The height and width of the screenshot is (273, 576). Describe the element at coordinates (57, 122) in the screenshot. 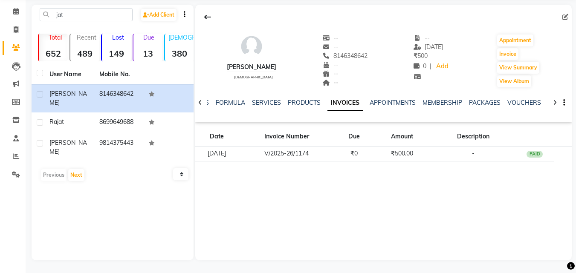

I see `span: rajat` at that location.